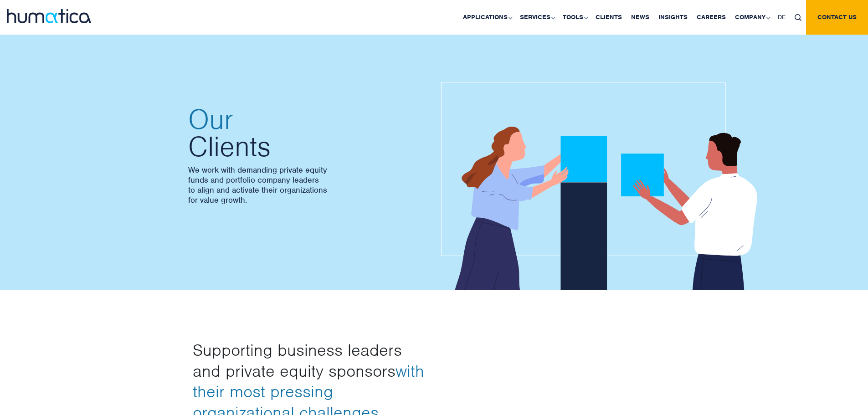 The width and height of the screenshot is (868, 415). I want to click on img: about_banner1, so click(606, 187).